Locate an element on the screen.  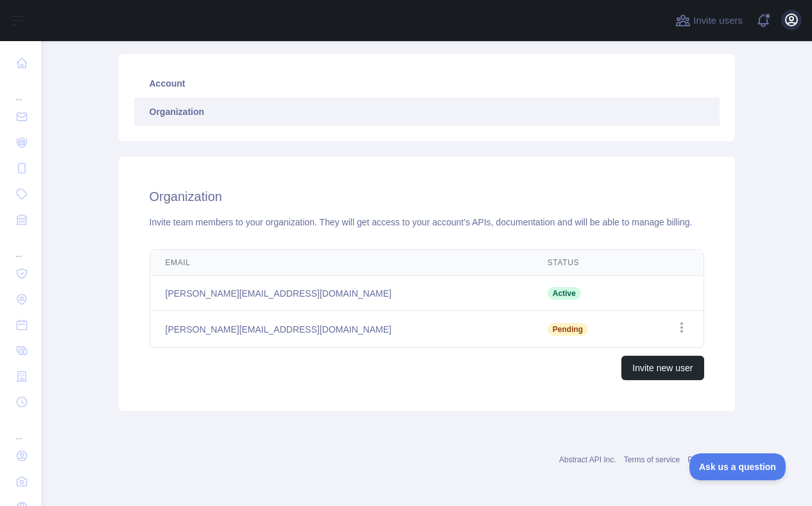
a: Account is located at coordinates (427, 84).